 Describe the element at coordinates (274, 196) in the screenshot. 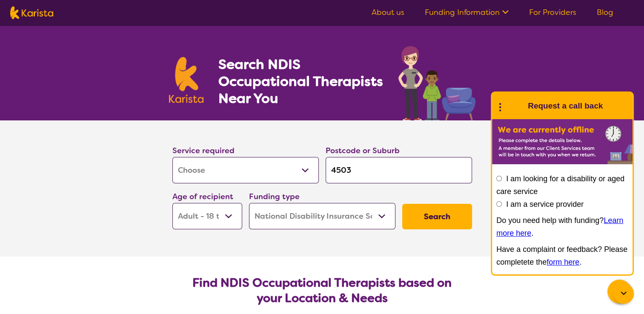

I see `label: Funding type` at that location.